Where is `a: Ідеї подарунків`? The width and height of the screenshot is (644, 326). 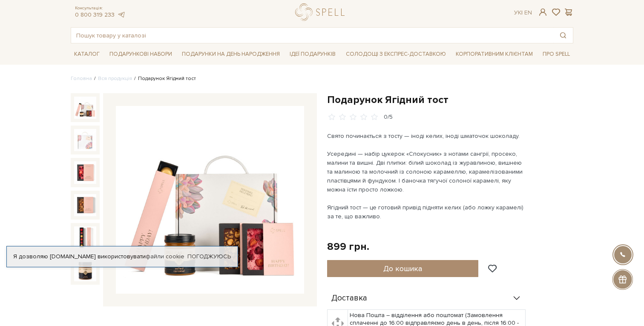 a: Ідеї подарунків is located at coordinates (313, 54).